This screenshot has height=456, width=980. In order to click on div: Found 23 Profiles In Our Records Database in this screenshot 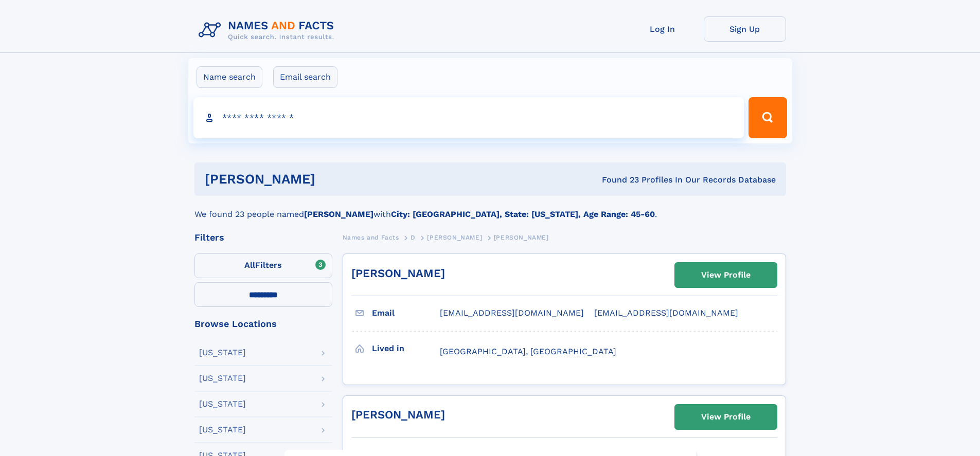, I will do `click(617, 180)`.